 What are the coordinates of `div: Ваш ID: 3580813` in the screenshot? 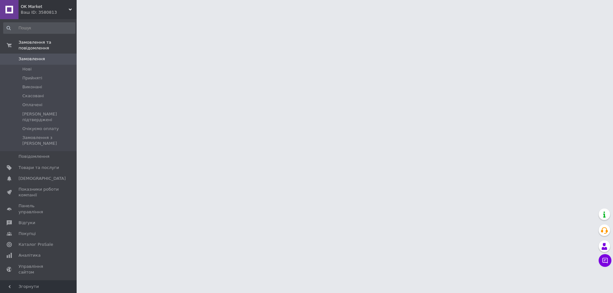 It's located at (49, 12).